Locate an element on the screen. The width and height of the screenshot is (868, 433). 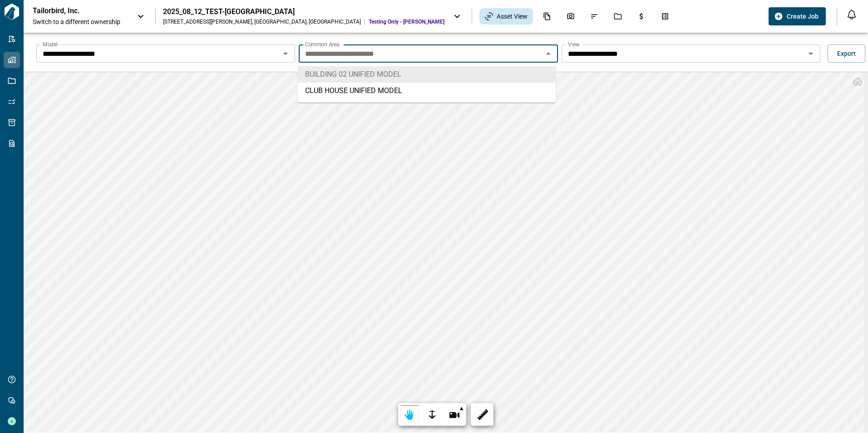
span: Create Job is located at coordinates (803, 16).